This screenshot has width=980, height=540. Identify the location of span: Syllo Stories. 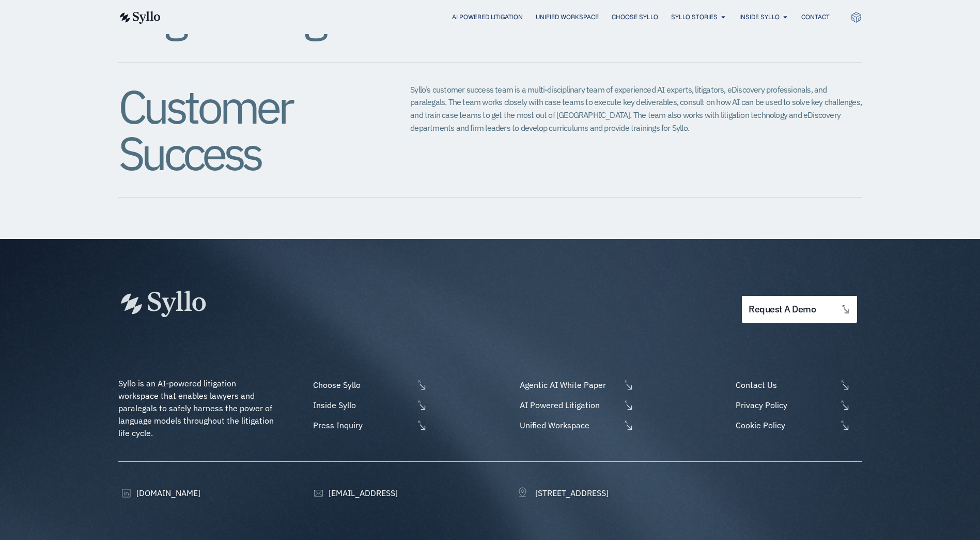
(694, 17).